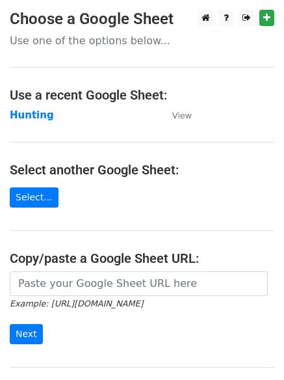 This screenshot has width=284, height=380. What do you see at coordinates (142, 40) in the screenshot?
I see `p: Use one of the options below...` at bounding box center [142, 40].